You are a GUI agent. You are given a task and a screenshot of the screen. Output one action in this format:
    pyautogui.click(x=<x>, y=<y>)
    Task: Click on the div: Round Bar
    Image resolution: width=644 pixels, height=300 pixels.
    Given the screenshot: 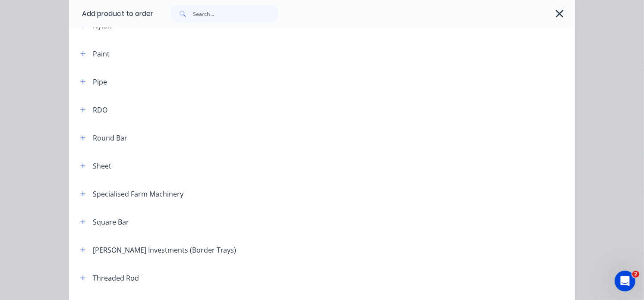 What is the action you would take?
    pyautogui.click(x=110, y=138)
    